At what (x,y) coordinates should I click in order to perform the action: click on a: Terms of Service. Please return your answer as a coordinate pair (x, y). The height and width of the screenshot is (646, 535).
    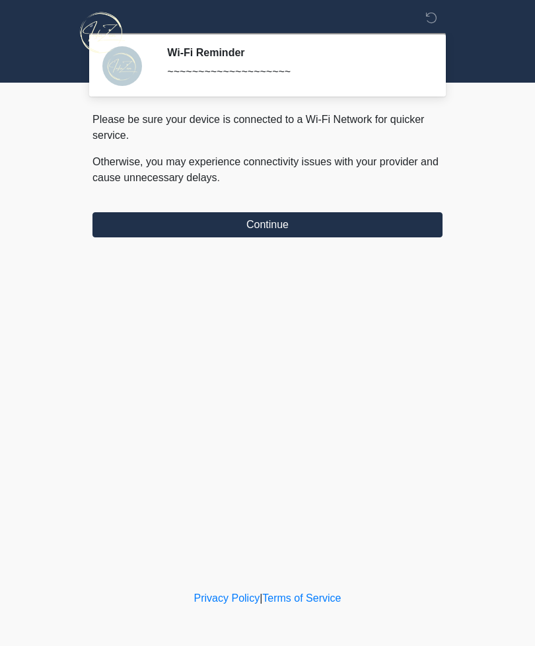
    Looking at the image, I should click on (301, 598).